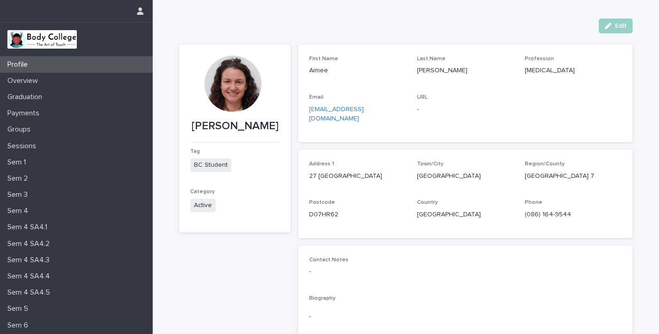 The width and height of the screenshot is (659, 334). Describe the element at coordinates (357, 70) in the screenshot. I see `p: Aimee` at that location.